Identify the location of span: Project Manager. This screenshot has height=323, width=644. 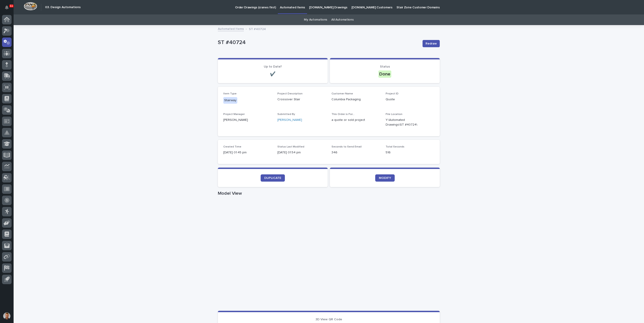
(234, 114).